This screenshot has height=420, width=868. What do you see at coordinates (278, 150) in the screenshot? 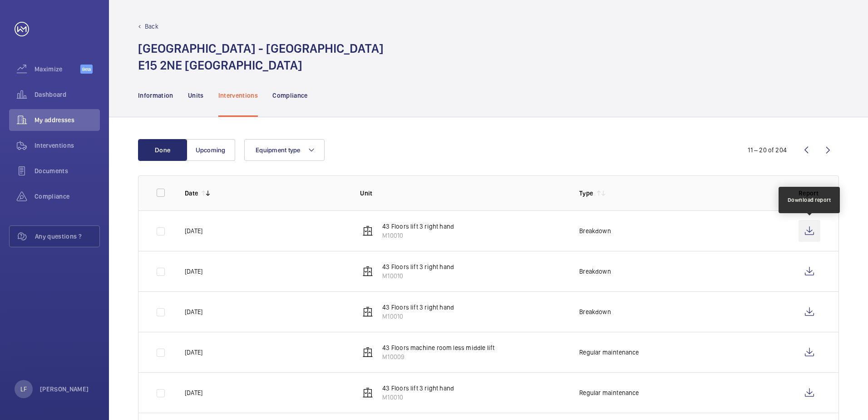
I see `span: Equipment type` at bounding box center [278, 150].